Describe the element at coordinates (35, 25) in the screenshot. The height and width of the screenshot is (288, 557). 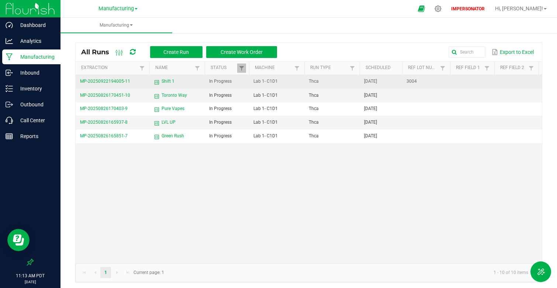
I see `p: Dashboard` at that location.